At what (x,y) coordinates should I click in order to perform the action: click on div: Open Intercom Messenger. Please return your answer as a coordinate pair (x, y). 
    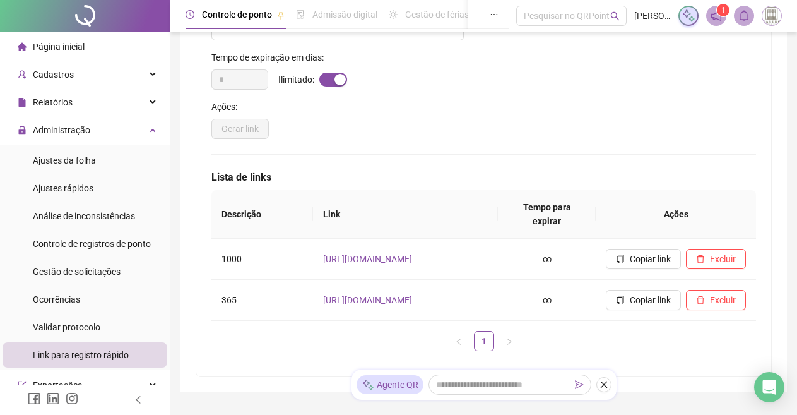
    Looking at the image, I should click on (770, 387).